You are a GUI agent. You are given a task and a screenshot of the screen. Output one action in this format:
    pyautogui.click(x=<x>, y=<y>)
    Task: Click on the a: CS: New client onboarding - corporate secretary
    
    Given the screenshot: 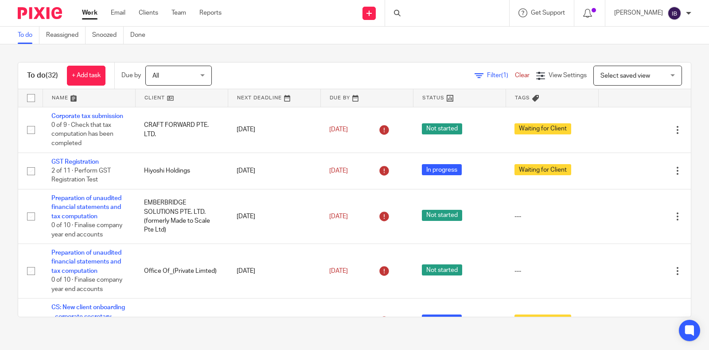 What is the action you would take?
    pyautogui.click(x=88, y=312)
    